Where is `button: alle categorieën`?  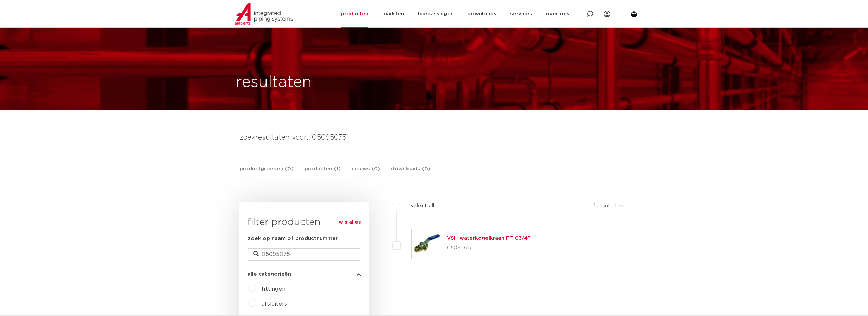
button: alle categorieën is located at coordinates (304, 274).